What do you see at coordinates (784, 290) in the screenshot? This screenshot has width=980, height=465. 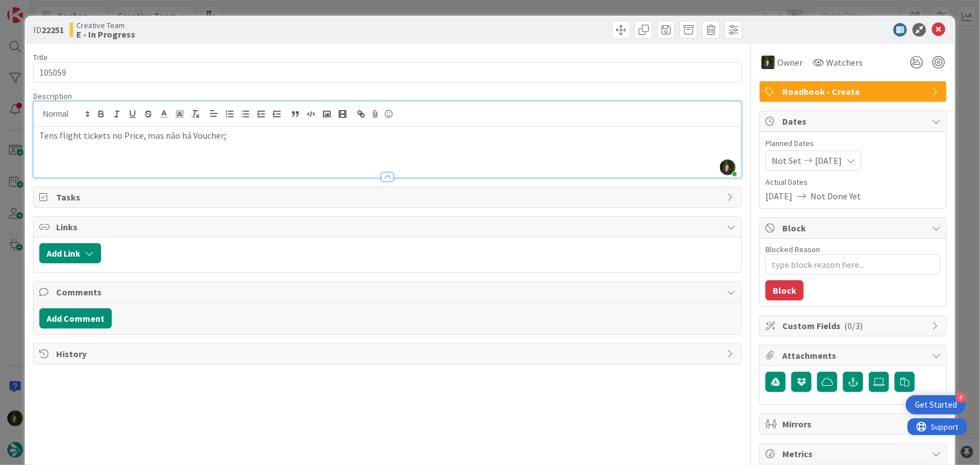 I see `button: Block` at bounding box center [784, 290].